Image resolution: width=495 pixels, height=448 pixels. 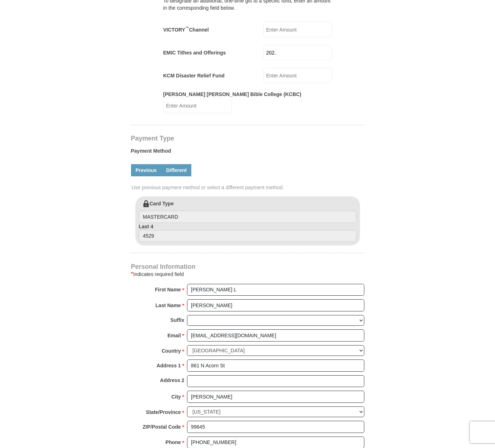 What do you see at coordinates (248, 187) in the screenshot?
I see `span: Use previous payment method or select a different payment method.` at bounding box center [248, 187].